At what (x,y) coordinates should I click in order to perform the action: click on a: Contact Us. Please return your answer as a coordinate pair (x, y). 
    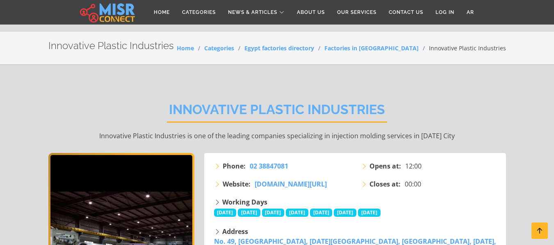
    Looking at the image, I should click on (406, 12).